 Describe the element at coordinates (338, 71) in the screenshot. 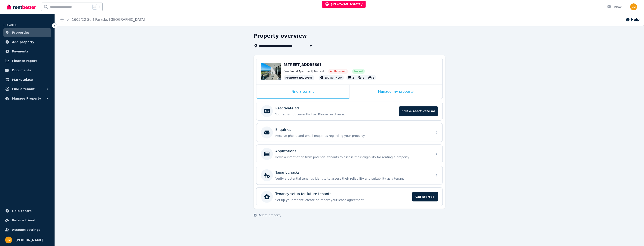

I see `span: Ad: Removed` at that location.